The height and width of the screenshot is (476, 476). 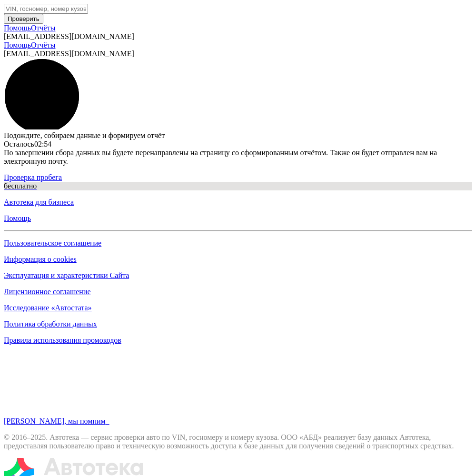 What do you see at coordinates (238, 324) in the screenshot?
I see `p: Политика обработки данных` at bounding box center [238, 324].